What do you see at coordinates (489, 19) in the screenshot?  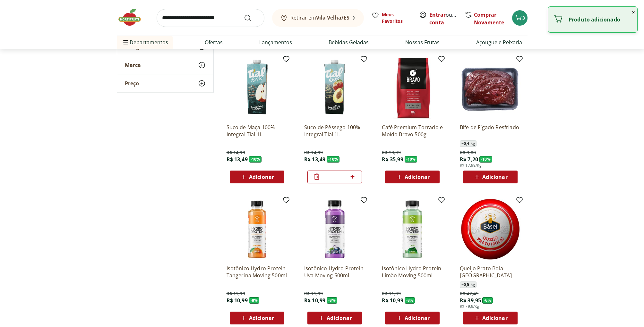 I see `a: Comprar Novamente` at bounding box center [489, 19].